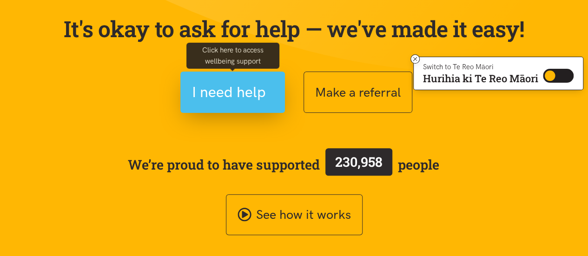  Describe the element at coordinates (284, 165) in the screenshot. I see `span: We’re proud to have supported people` at that location.